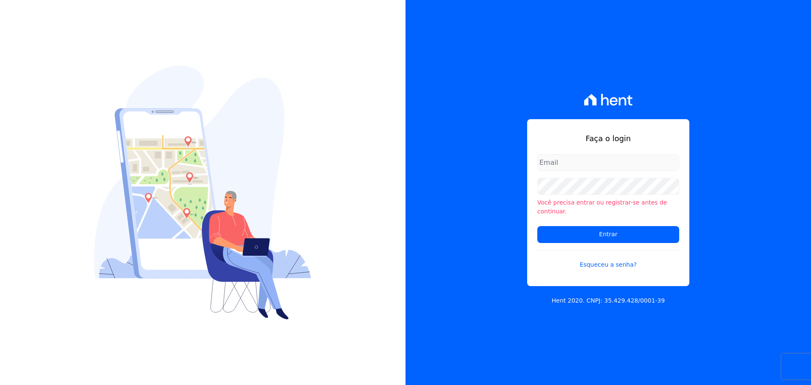 The image size is (811, 385). Describe the element at coordinates (608, 234) in the screenshot. I see `input: Entrar` at that location.